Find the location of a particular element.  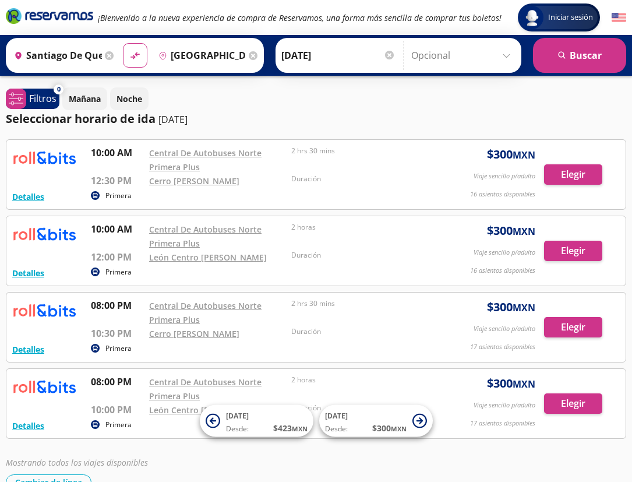

em: ¡Bienvenido a la nueva experiencia de compra de Reservamos, una forma más sencilla de comprar tus... is located at coordinates (299, 17).